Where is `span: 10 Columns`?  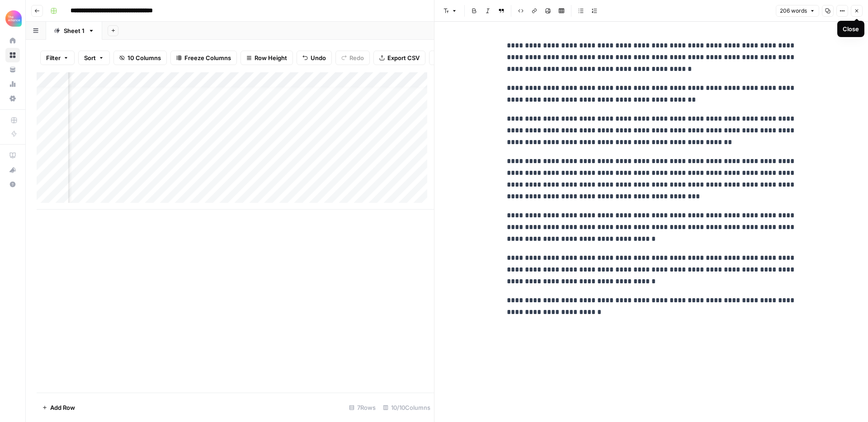
span: 10 Columns is located at coordinates (144, 58).